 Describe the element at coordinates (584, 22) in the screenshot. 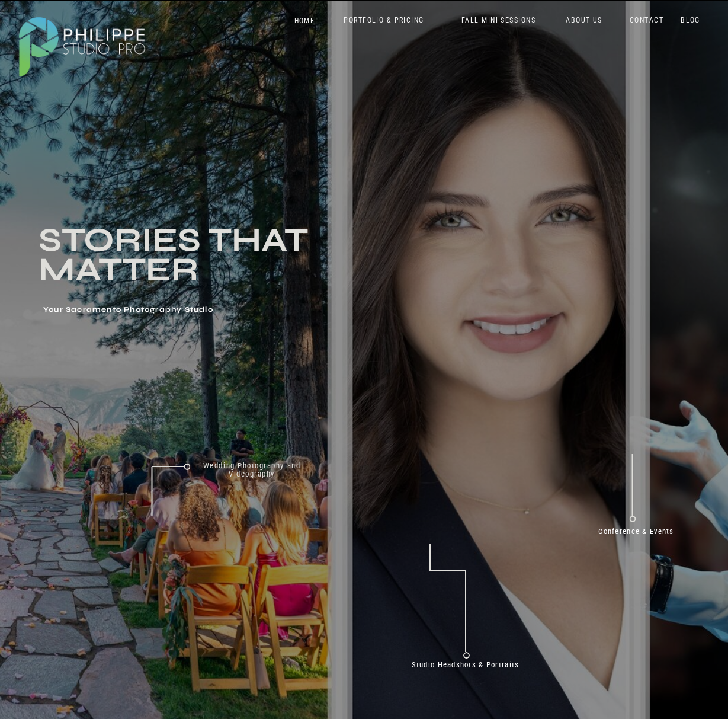

I see `nav: ABOUT US` at that location.